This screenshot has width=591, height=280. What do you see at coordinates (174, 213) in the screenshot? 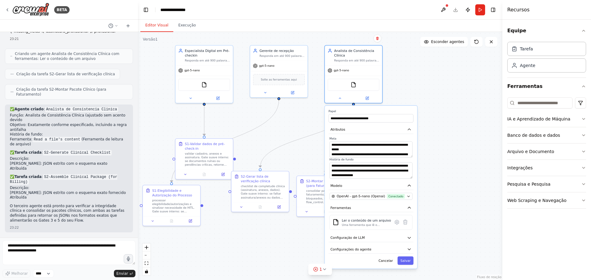
I see `font: processar elegibilidade/autorizações e sinalizar necessidade de HITL. Gate suave interno: se elig...` at bounding box center [174, 213].